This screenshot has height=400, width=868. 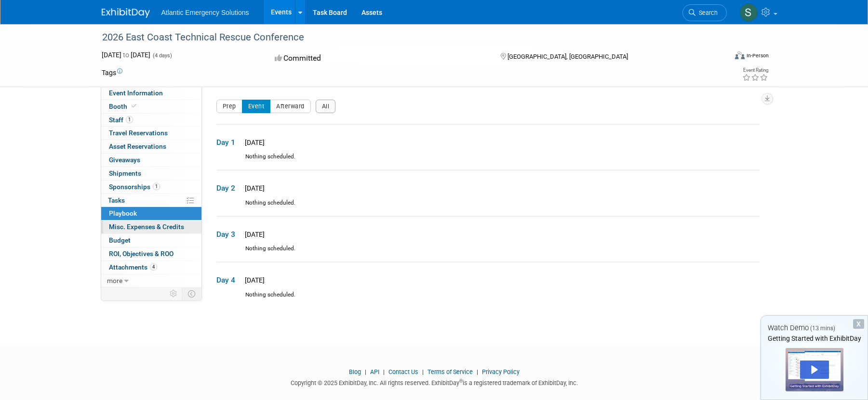 I want to click on i: Booth reservation complete, so click(x=134, y=106).